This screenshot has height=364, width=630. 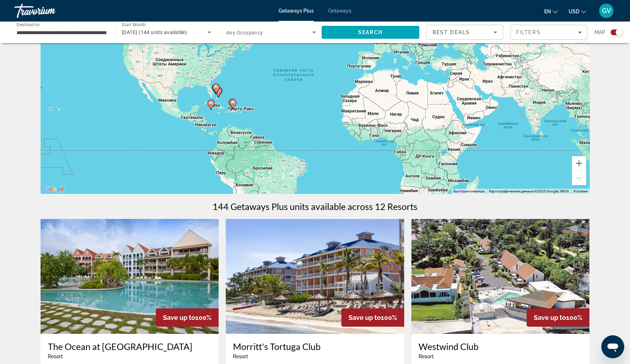 What do you see at coordinates (54, 189) in the screenshot?
I see `img: Google` at bounding box center [54, 189].